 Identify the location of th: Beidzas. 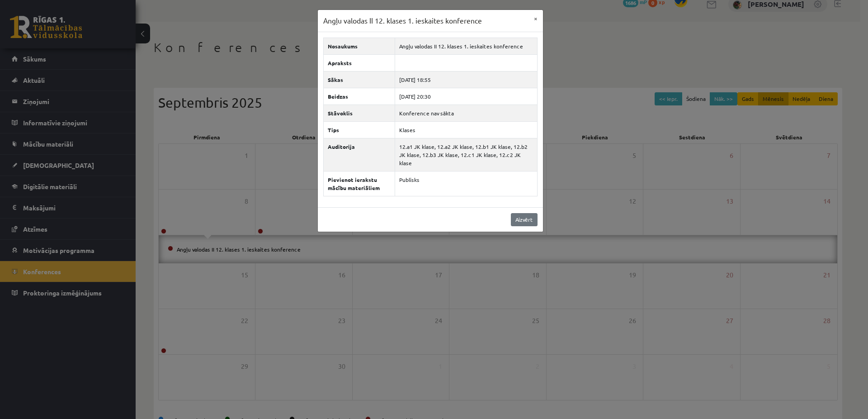
(359, 96).